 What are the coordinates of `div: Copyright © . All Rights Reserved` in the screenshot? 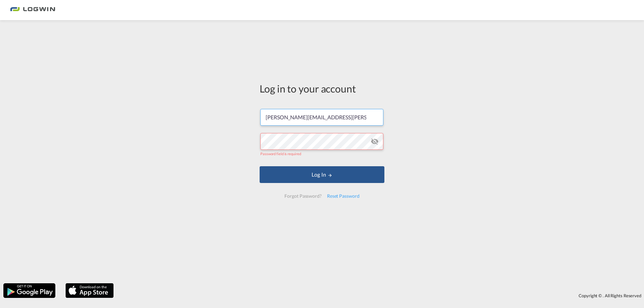 It's located at (380, 296).